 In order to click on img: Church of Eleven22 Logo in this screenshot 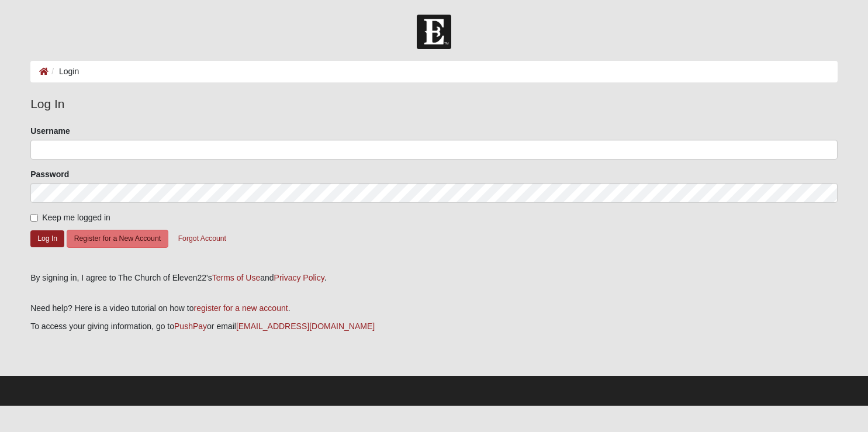, I will do `click(434, 32)`.